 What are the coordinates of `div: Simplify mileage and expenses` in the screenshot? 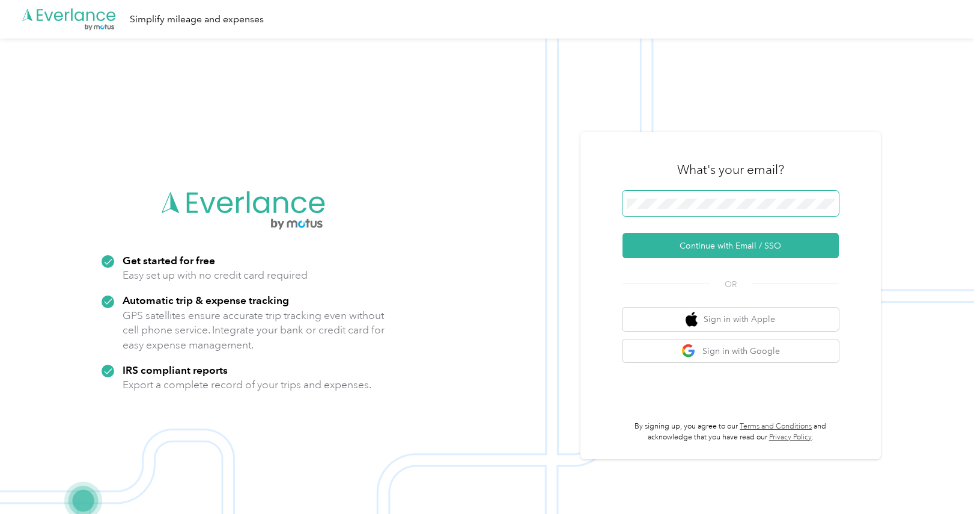 It's located at (197, 20).